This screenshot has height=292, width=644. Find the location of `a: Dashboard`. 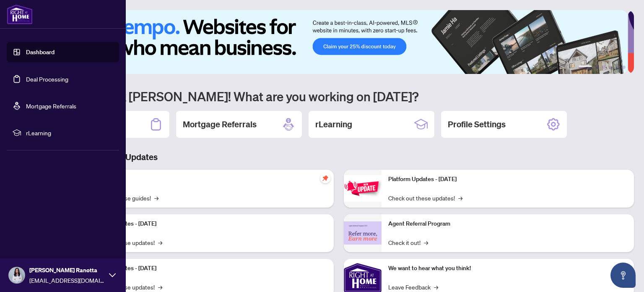

a: Dashboard is located at coordinates (40, 52).